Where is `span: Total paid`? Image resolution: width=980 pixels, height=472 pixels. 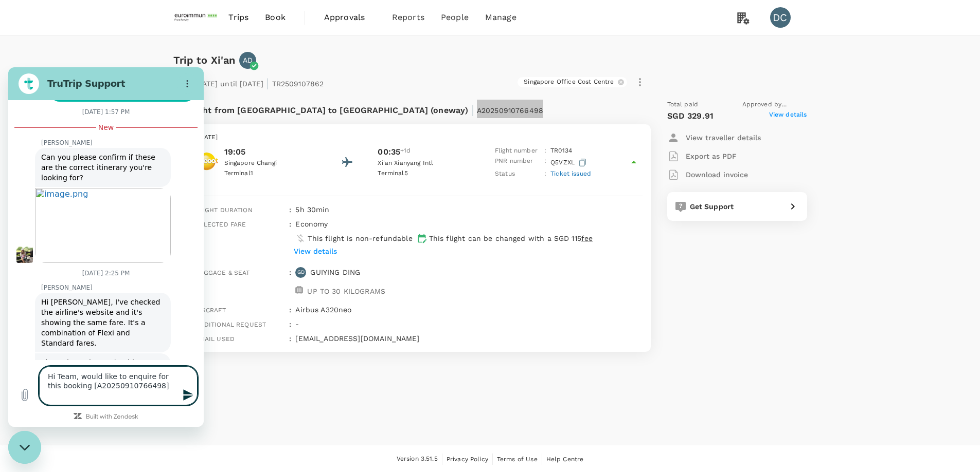
span: Total paid is located at coordinates (682, 105).